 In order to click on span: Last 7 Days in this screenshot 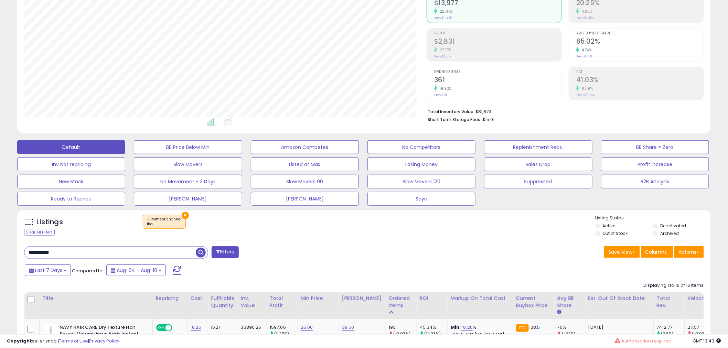, I will do `click(48, 270)`.